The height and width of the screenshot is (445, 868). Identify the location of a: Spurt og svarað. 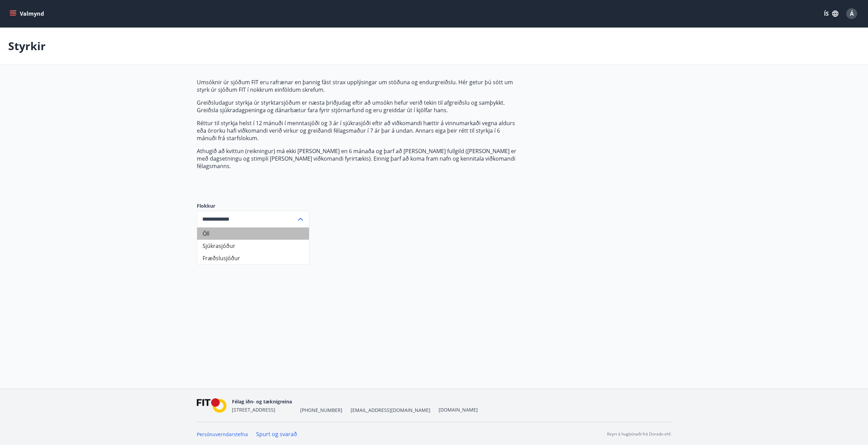
(277, 434).